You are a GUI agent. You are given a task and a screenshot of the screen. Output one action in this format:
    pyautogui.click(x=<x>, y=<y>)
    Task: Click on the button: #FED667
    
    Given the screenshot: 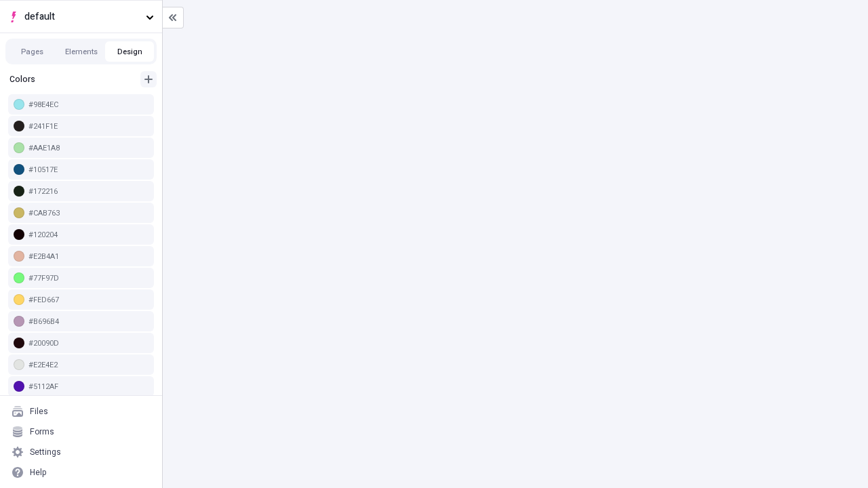 What is the action you would take?
    pyautogui.click(x=81, y=300)
    